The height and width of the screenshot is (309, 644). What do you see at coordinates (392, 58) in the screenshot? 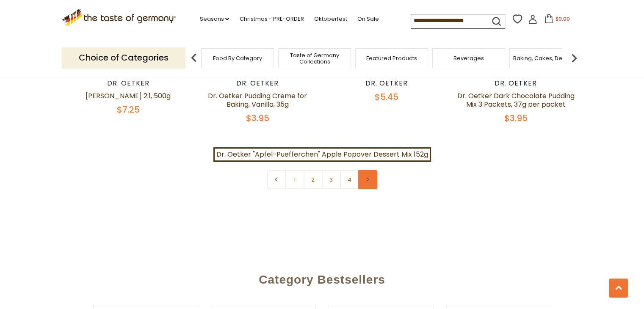
I see `a: Featured Products` at bounding box center [392, 58].